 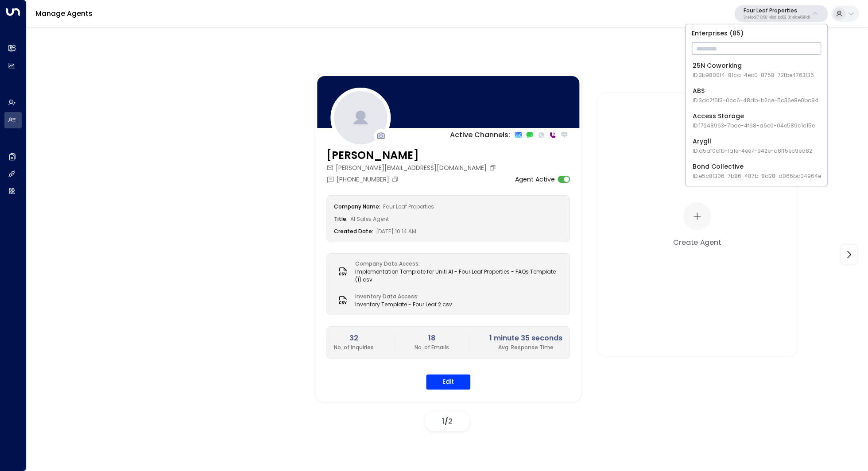 What do you see at coordinates (756, 100) in the screenshot?
I see `span: ID: 3dc2f6f3-0cc6-48db-b2ce-5c36e8e0bc94` at bounding box center [756, 100].